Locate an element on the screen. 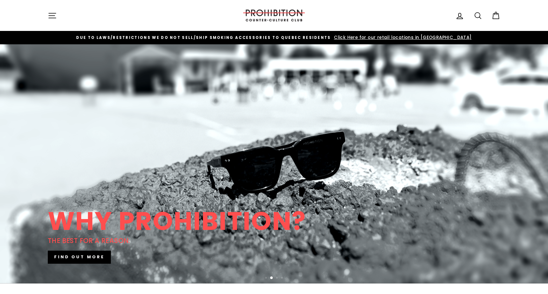 This screenshot has width=548, height=294. span: DUE TO LAWS/restrictions WE DO NOT SELL/SHIP SMOKING ACCESSORIES to qUEBEC RESIDENTS is located at coordinates (203, 38).